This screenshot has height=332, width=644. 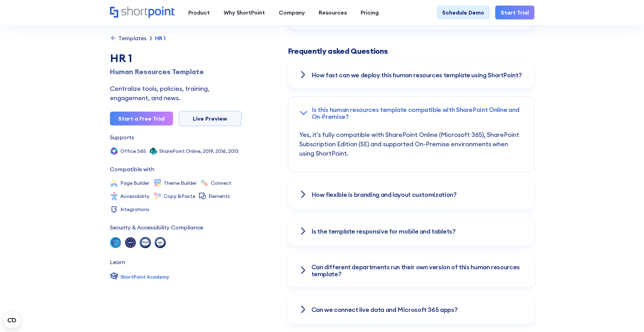 I want to click on a: Start a Free Trial, so click(x=141, y=119).